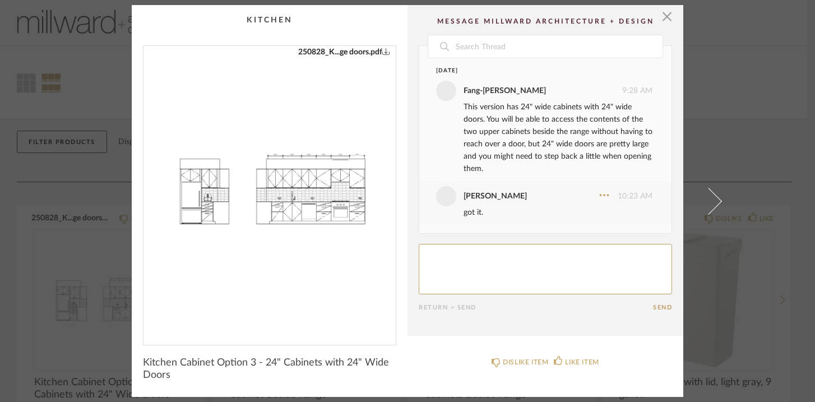  Describe the element at coordinates (536, 307) in the screenshot. I see `div: Return = Send` at that location.